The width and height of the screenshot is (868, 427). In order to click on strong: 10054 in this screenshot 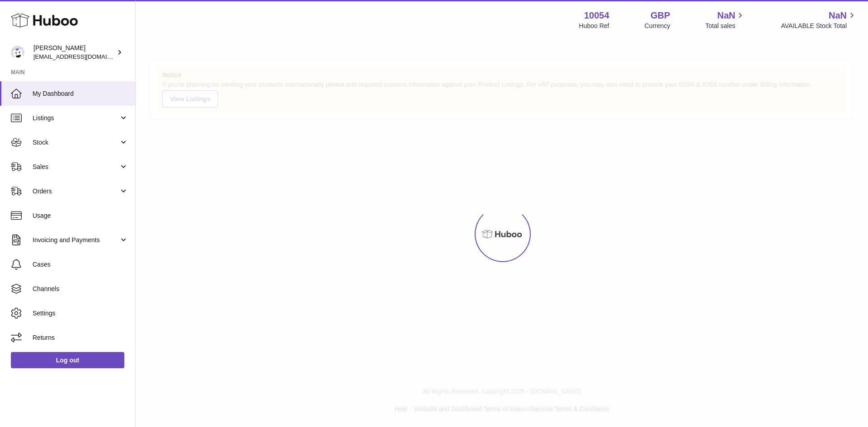, I will do `click(596, 15)`.